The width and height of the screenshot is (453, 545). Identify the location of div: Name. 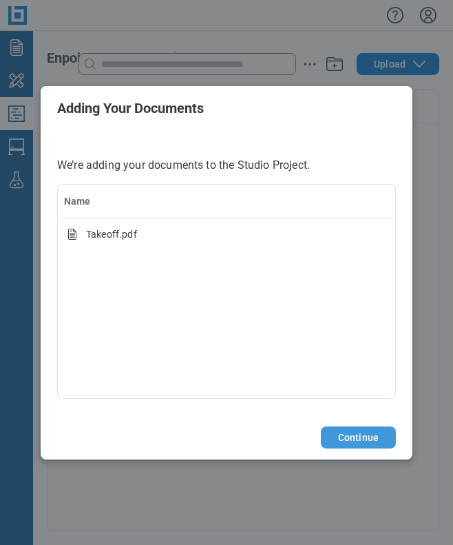
(227, 201).